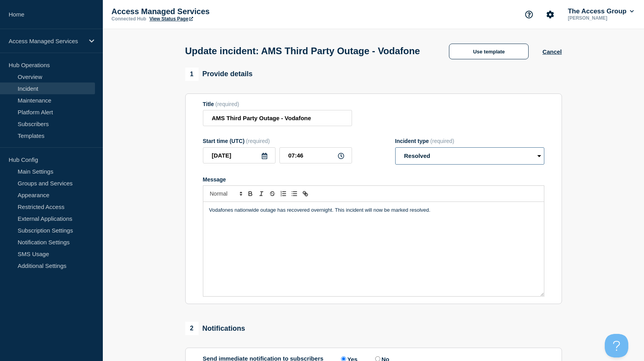 This screenshot has width=644, height=361. What do you see at coordinates (601, 11) in the screenshot?
I see `button: The Access Group` at bounding box center [601, 11].